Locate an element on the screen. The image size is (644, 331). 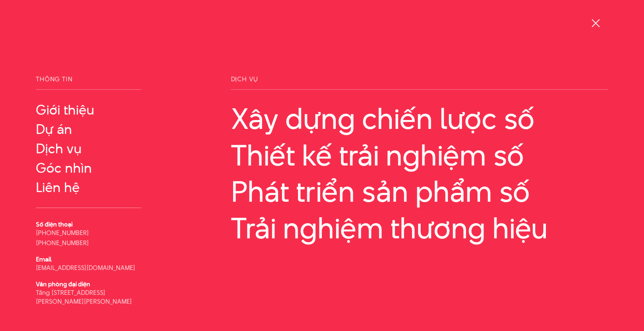
a: Thiết kế trải nghiệm số is located at coordinates (419, 155).